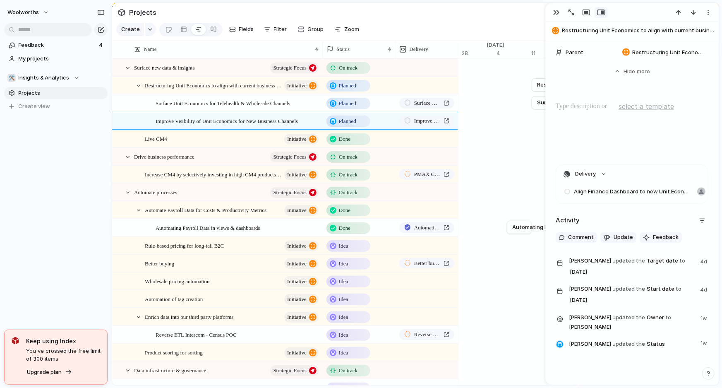  Describe the element at coordinates (426, 121) in the screenshot. I see `a: Improve Visibility of Unit Economics for New Business Channels` at that location.